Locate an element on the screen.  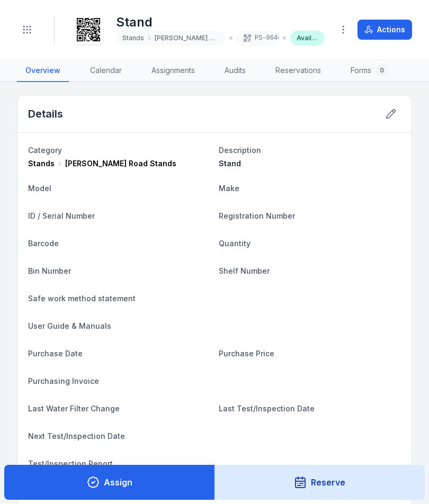
span: Model is located at coordinates (40, 188).